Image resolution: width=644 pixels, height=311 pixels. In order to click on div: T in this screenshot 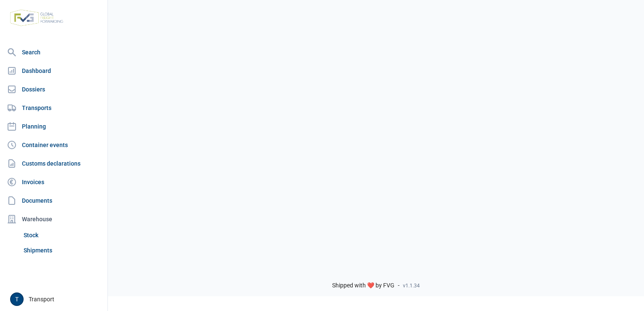, I will do `click(17, 299)`.